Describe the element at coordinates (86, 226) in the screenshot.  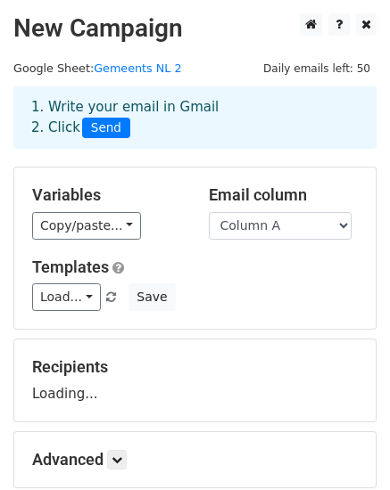
I see `a: Copy/paste...` at that location.